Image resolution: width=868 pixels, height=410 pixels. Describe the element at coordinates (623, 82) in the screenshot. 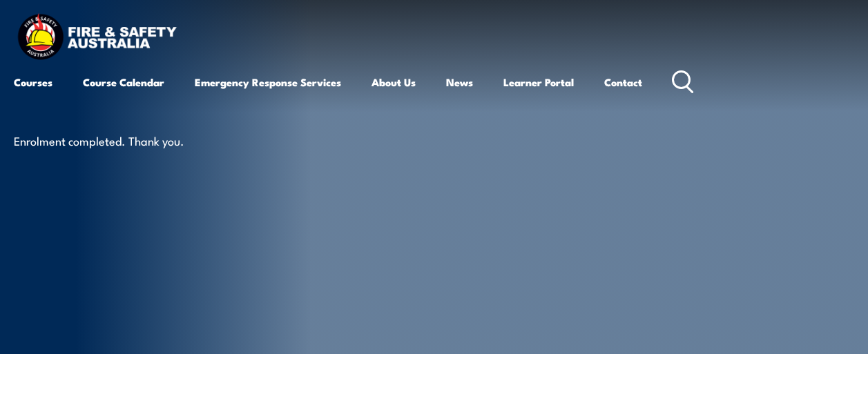

I see `a: Contact` at that location.